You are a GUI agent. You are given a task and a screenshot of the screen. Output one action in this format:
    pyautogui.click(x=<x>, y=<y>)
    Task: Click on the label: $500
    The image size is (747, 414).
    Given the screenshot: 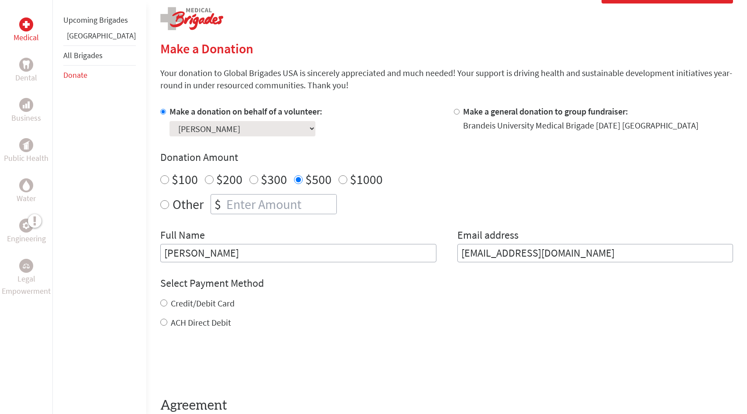 What is the action you would take?
    pyautogui.click(x=319, y=179)
    